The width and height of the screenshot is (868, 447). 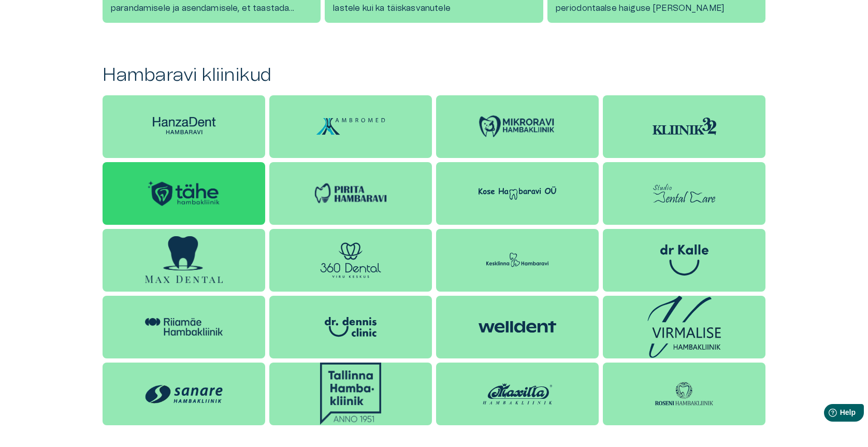 What do you see at coordinates (684, 394) in the screenshot?
I see `a: Roseni Hambakliinik logo` at bounding box center [684, 394].